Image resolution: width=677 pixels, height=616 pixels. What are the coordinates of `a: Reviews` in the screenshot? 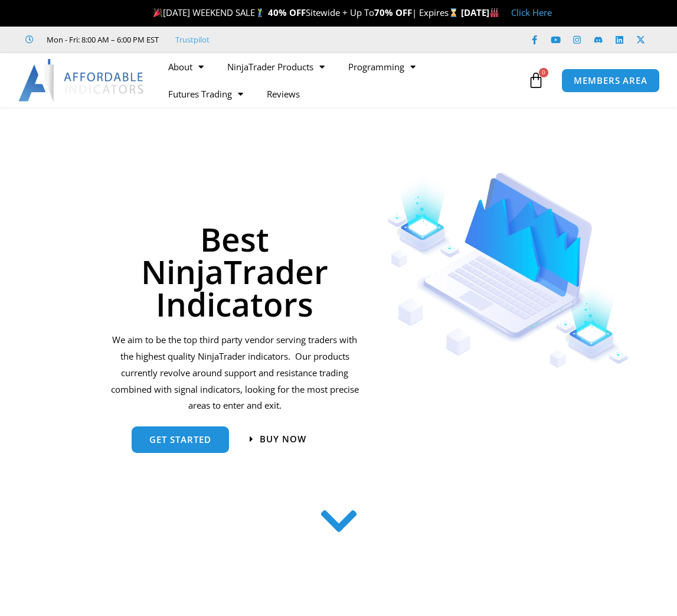 It's located at (284, 94).